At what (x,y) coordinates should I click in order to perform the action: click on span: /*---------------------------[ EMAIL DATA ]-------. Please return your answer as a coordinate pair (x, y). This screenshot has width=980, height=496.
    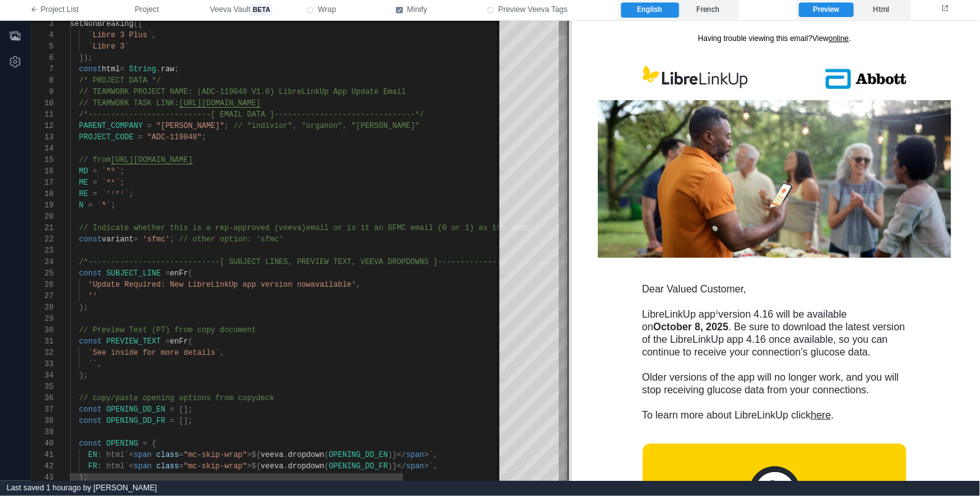
    Looking at the image, I should click on (192, 114).